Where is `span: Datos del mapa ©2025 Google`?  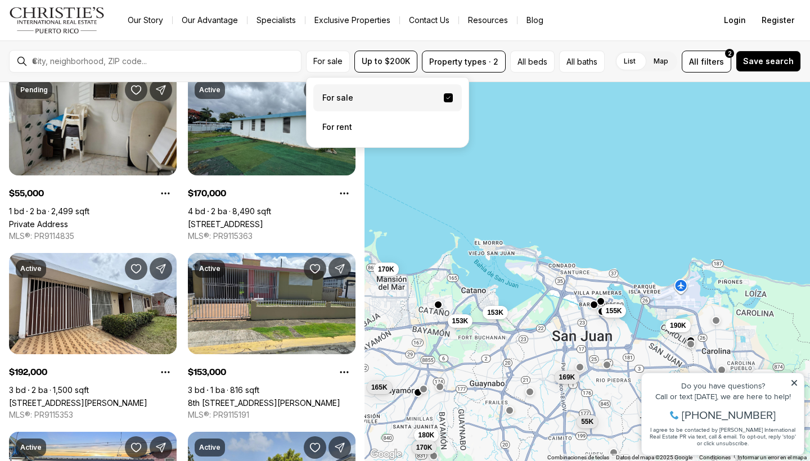 span: Datos del mapa ©2025 Google is located at coordinates (655, 458).